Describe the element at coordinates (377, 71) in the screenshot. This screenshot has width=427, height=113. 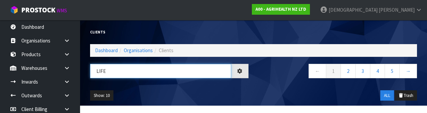
I see `a: 4` at that location.